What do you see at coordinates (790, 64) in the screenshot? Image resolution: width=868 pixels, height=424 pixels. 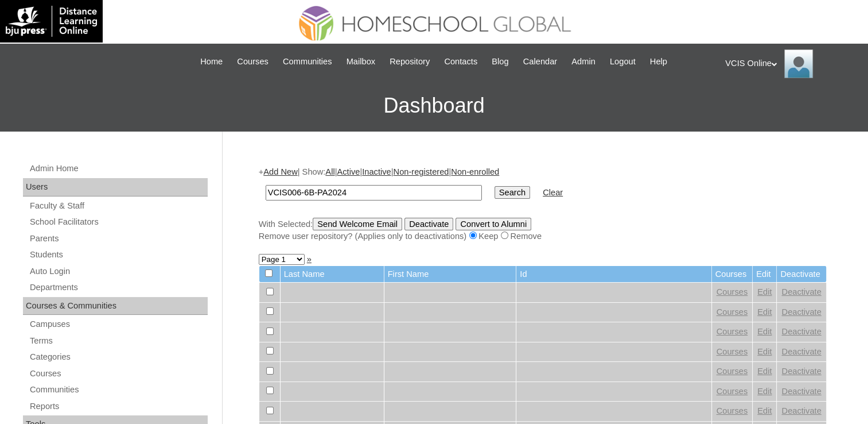 I see `div: VCIS Online` at bounding box center [790, 64].